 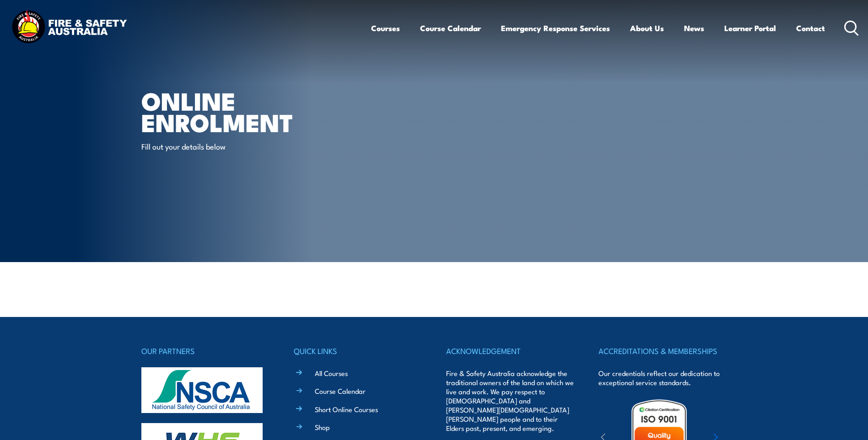 I want to click on h1: Online Enrolment, so click(x=255, y=110).